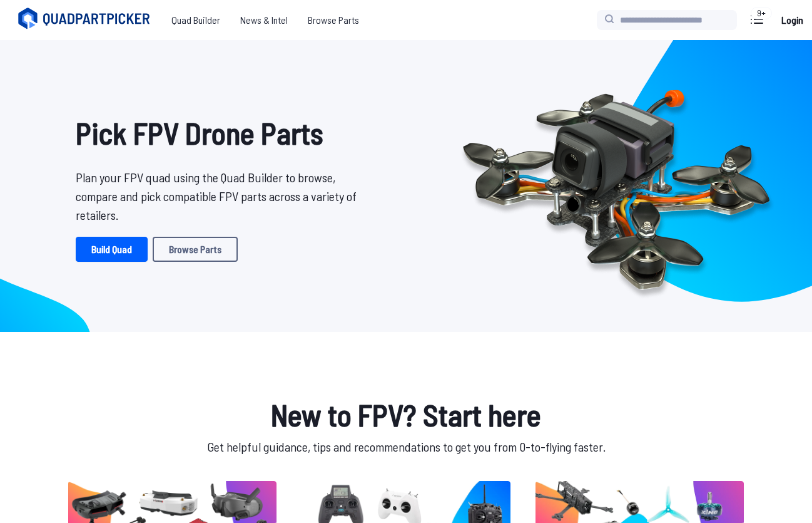 Image resolution: width=812 pixels, height=523 pixels. Describe the element at coordinates (196, 20) in the screenshot. I see `a: Quad Builder` at that location.